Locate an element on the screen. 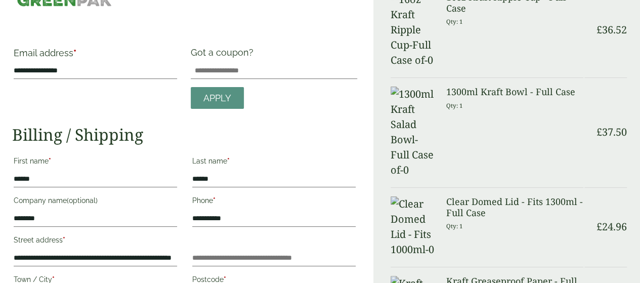 This screenshot has width=640, height=283. img: Clear Domed Lid - Fits 1000ml-0 is located at coordinates (412, 227).